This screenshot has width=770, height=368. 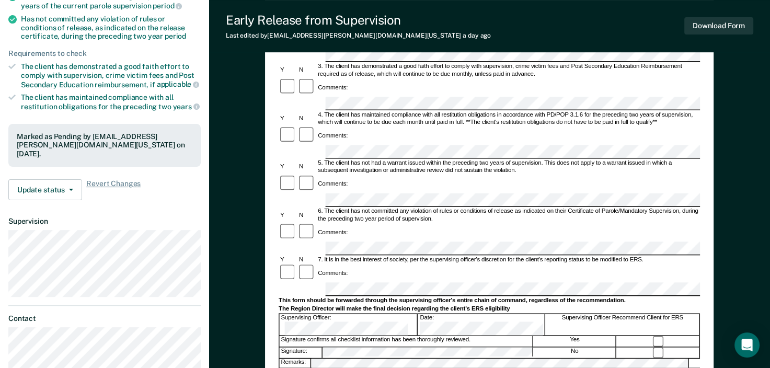 I want to click on div: Yes, so click(x=575, y=341).